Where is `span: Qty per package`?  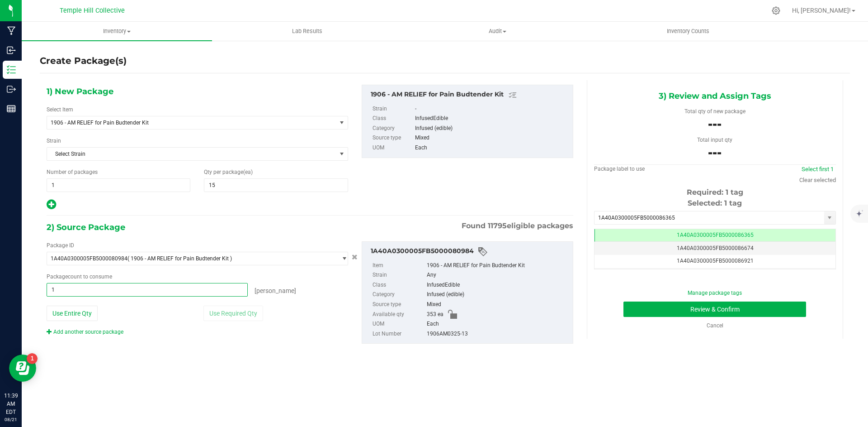 span: Qty per package is located at coordinates (229, 172).